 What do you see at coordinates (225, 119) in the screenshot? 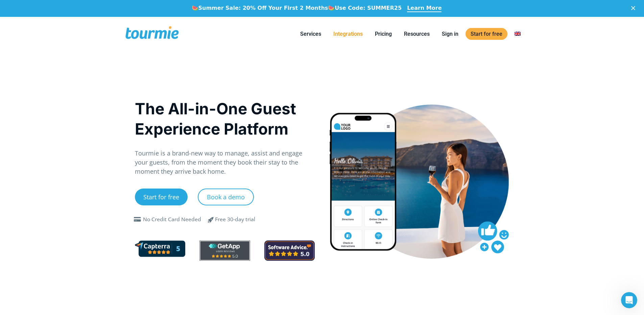
I see `h1: The All-in-One Guest Experience Platform` at bounding box center [225, 119].